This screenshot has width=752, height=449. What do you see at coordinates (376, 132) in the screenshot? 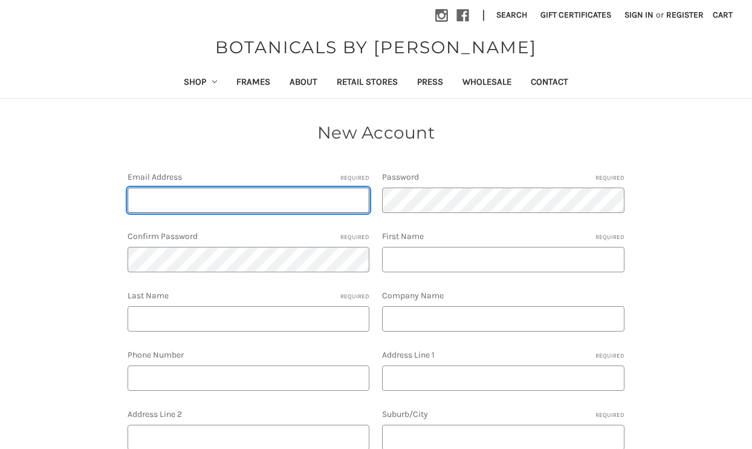
I see `h1: New Account` at bounding box center [376, 132].